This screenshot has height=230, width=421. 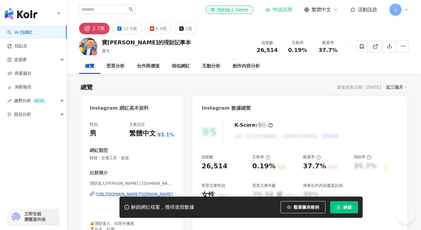 What do you see at coordinates (93, 133) in the screenshot?
I see `div: 男` at bounding box center [93, 133].